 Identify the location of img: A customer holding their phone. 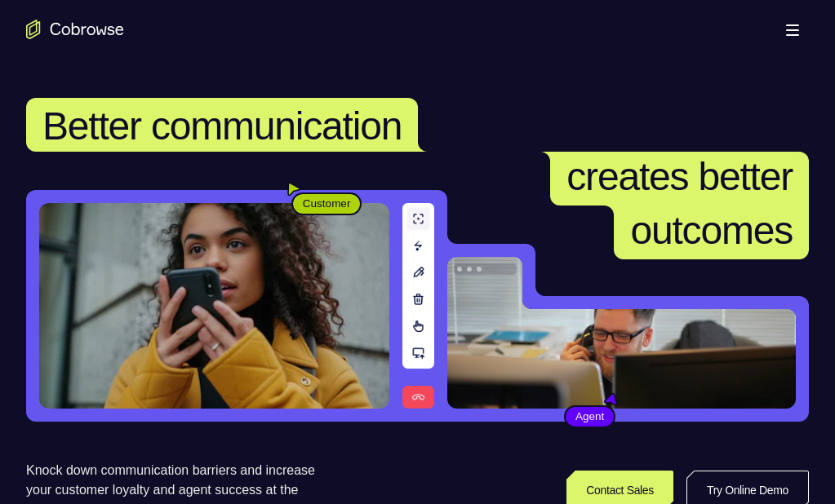
(213, 306).